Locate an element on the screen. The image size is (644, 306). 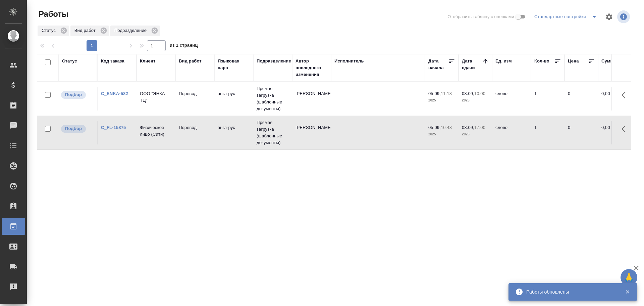
p: 17:00 is located at coordinates (480, 128).